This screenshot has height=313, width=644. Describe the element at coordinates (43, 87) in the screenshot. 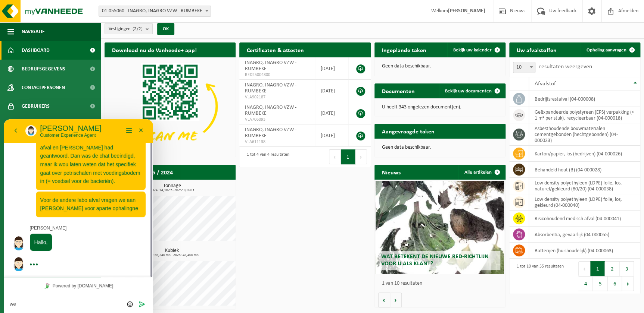

I see `span: Contactpersonen` at that location.